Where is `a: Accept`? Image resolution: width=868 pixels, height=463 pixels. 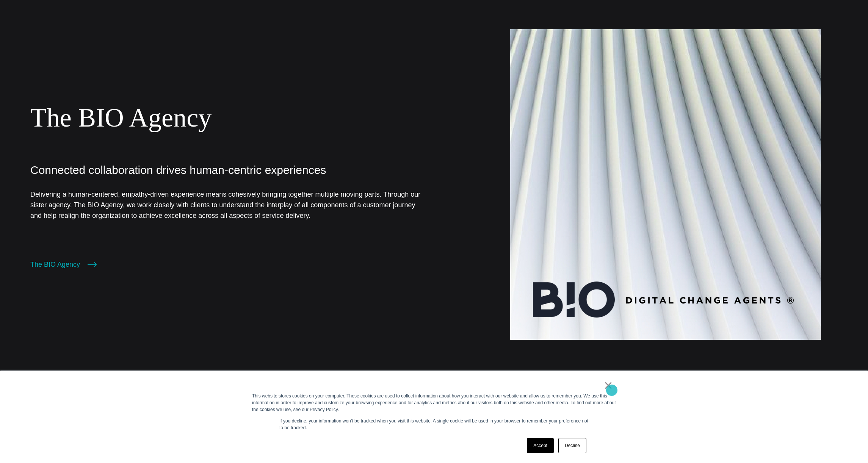 a: Accept is located at coordinates (540, 445).